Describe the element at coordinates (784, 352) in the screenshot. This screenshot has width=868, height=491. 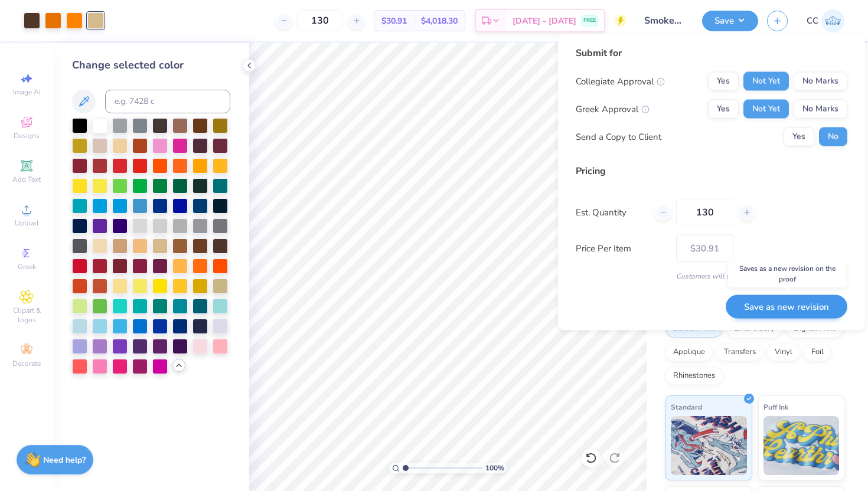
I see `div: Vinyl` at that location.